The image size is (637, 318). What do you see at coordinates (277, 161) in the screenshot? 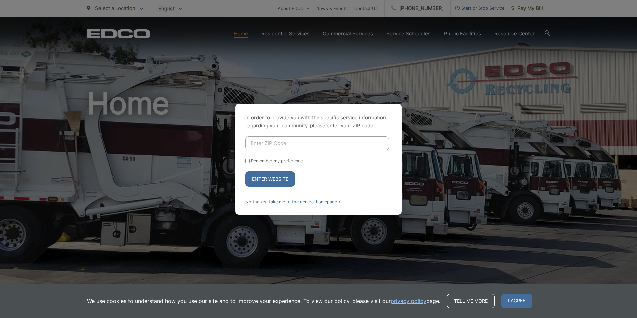
I see `label: Remember my preference` at bounding box center [277, 161].